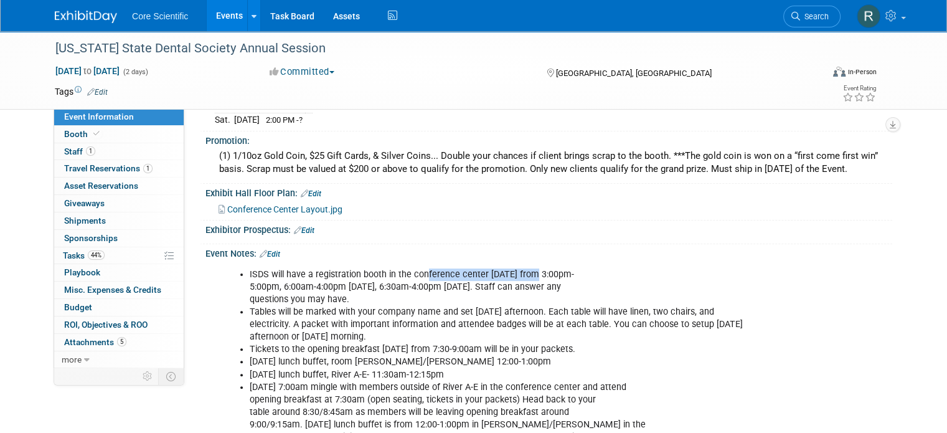 The width and height of the screenshot is (947, 433). I want to click on span: to, so click(87, 71).